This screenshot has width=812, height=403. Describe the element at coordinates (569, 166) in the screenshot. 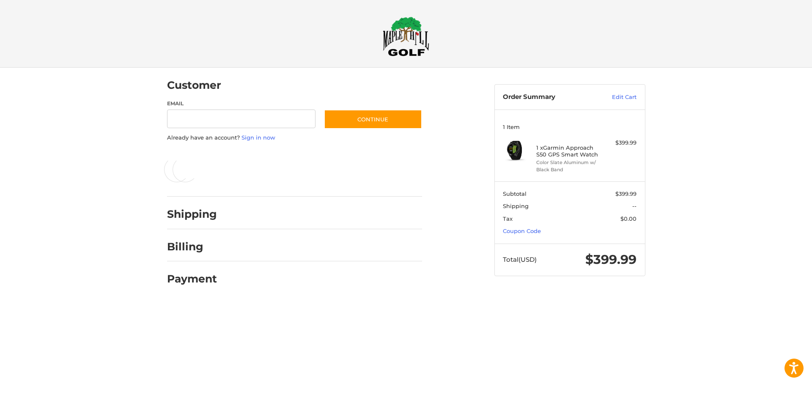

I see `li: Color Slate Aluminum w/ Black Band` at that location.